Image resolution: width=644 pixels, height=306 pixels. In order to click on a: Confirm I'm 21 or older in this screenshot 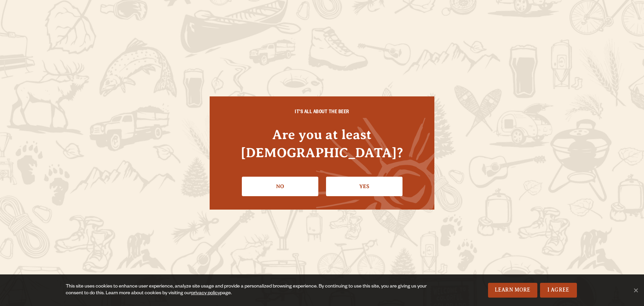, I will do `click(364, 186)`.